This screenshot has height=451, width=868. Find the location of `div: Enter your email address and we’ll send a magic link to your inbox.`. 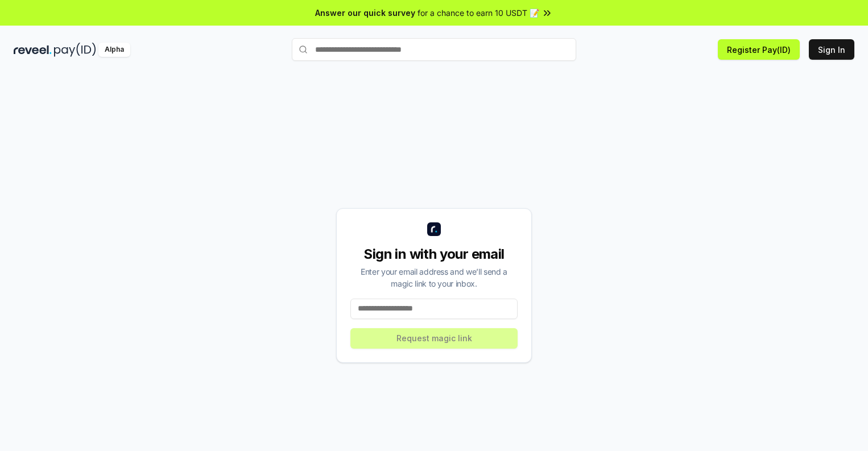

div: Enter your email address and we’ll send a magic link to your inbox. is located at coordinates (434, 278).